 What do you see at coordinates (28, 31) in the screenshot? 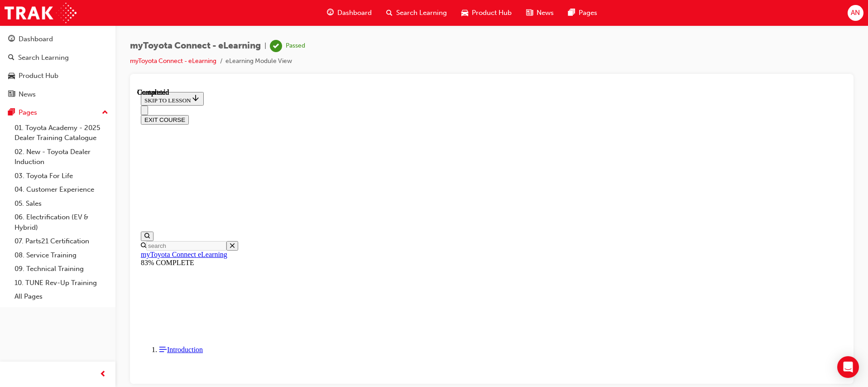
I see `button: EXIT COURSE` at bounding box center [28, 31].